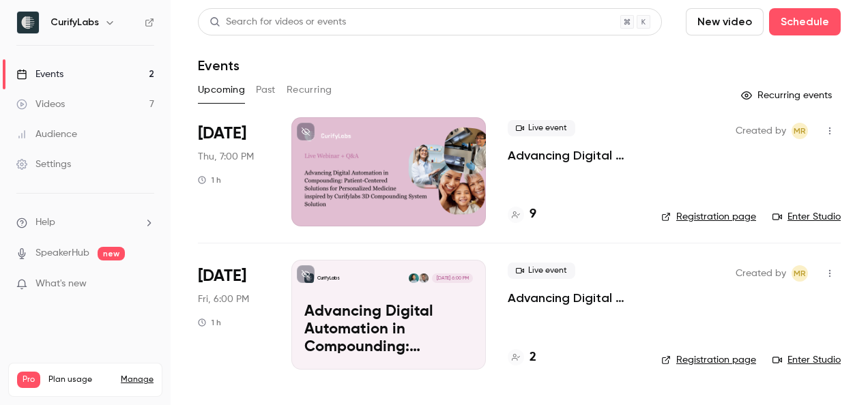 Image resolution: width=868 pixels, height=405 pixels. What do you see at coordinates (45, 223) in the screenshot?
I see `span: Help` at bounding box center [45, 223].